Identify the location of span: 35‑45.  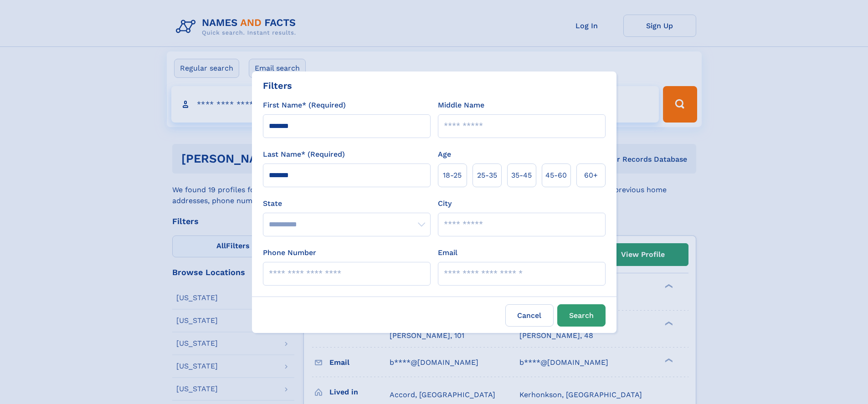
(521, 176).